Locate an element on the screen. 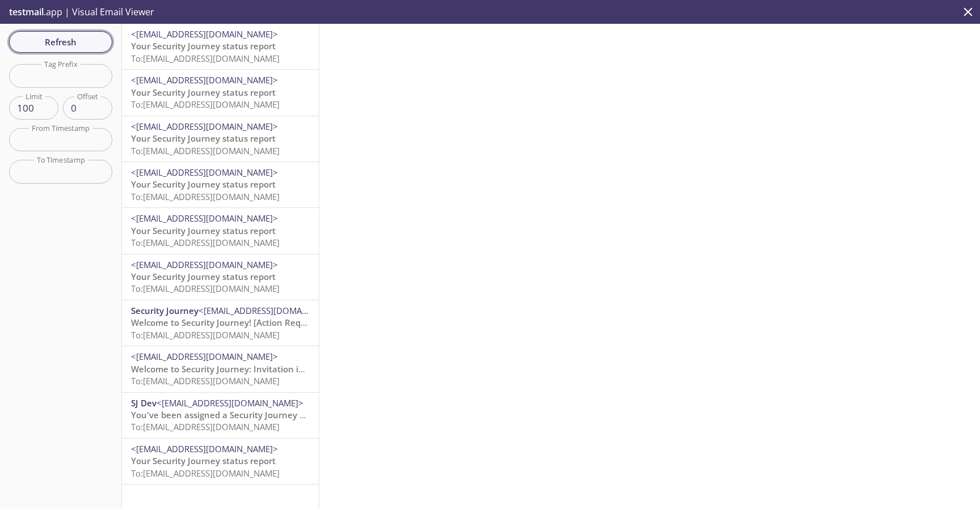  span: Refresh is located at coordinates (60, 42).